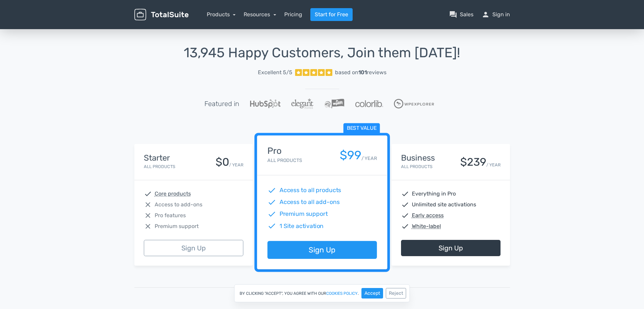 The width and height of the screenshot is (644, 309). I want to click on h4: Starter, so click(159, 158).